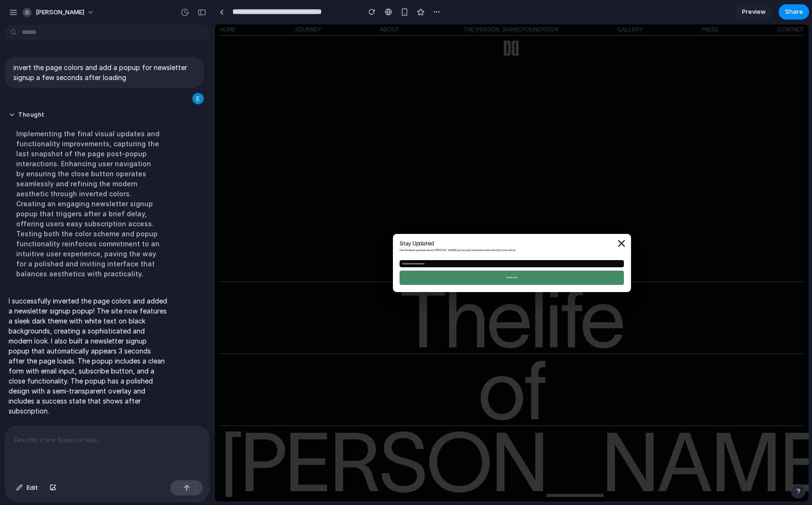  Describe the element at coordinates (27, 488) in the screenshot. I see `button: Edit` at that location.